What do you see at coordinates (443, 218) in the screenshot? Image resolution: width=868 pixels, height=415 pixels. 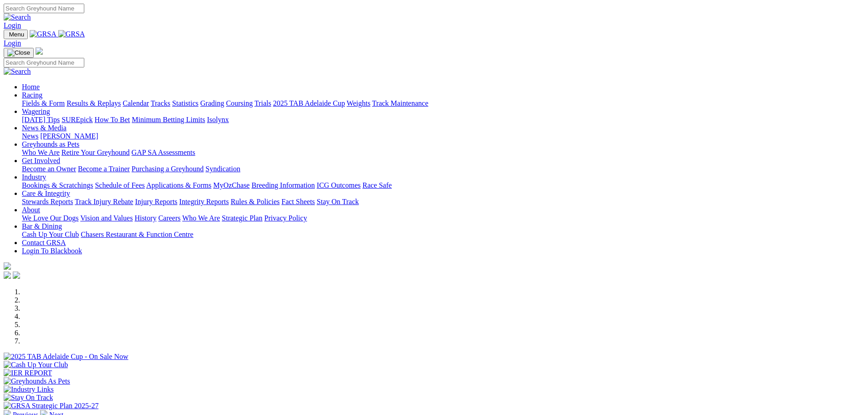 I see `div: About` at bounding box center [443, 218].